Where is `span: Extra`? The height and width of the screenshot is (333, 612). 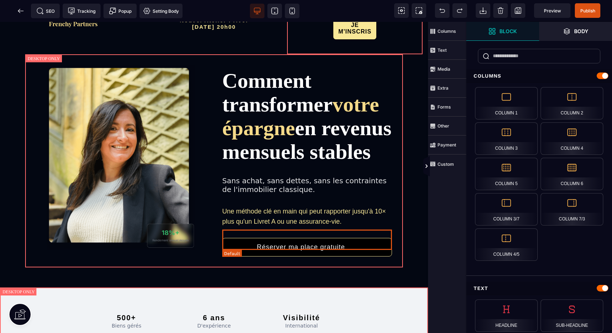 span: Extra is located at coordinates (447, 88).